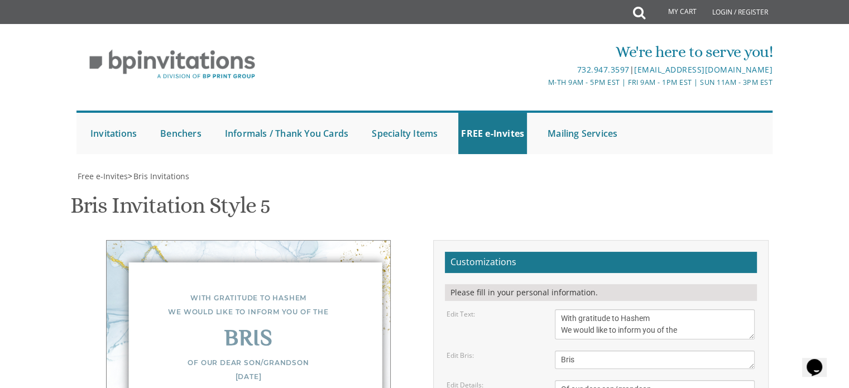 This screenshot has width=849, height=388. What do you see at coordinates (161, 176) in the screenshot?
I see `span: Bris Invitations` at bounding box center [161, 176].